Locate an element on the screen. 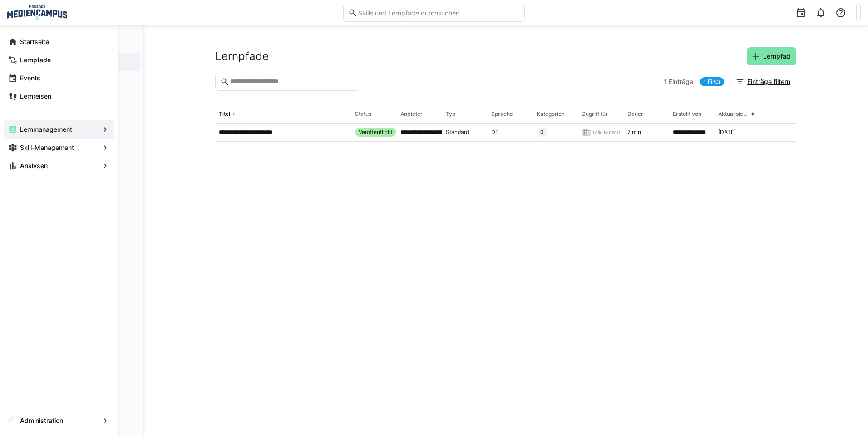  span: (Alle Nutzer) is located at coordinates (607, 132).